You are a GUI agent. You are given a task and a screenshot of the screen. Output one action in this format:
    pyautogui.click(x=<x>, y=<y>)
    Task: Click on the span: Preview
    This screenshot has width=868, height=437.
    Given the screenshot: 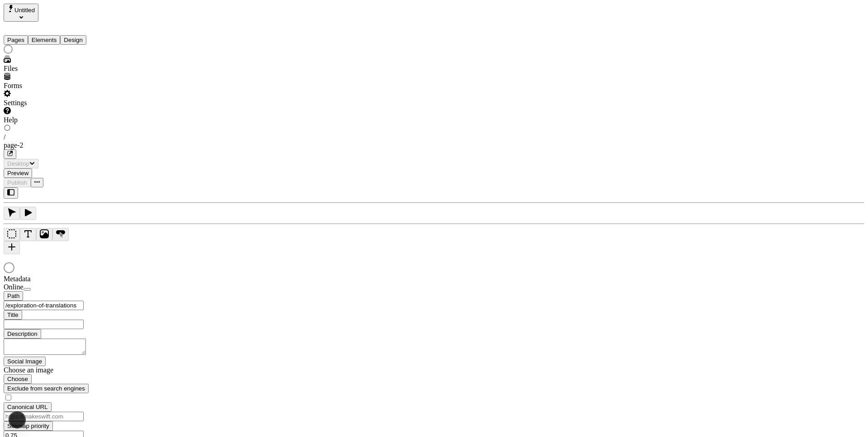 What is the action you would take?
    pyautogui.click(x=17, y=173)
    